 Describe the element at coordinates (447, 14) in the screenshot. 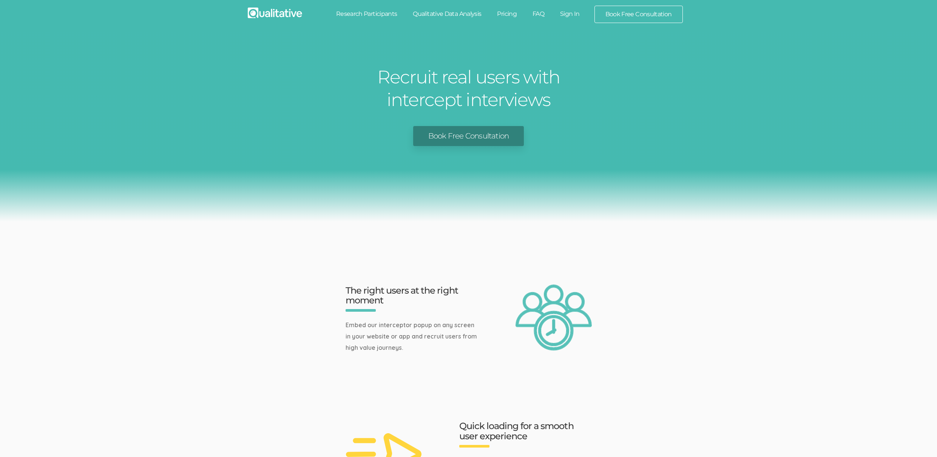

I see `a: Qualitative Data Analysis` at that location.